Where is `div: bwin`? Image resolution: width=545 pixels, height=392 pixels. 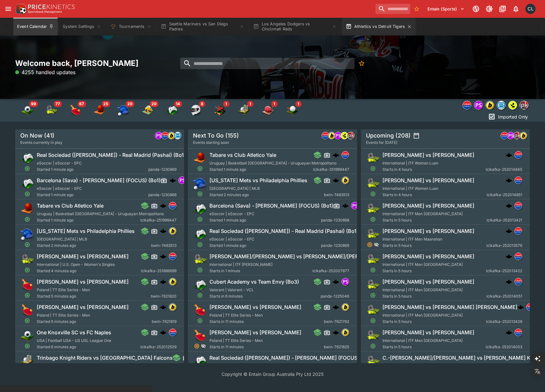
div: bwin is located at coordinates (332, 135).